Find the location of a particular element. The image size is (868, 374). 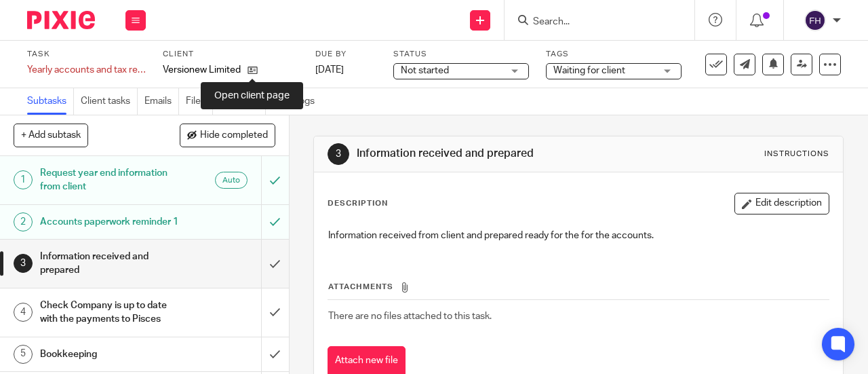

h1: Accounts paperwork reminder 1 is located at coordinates (110, 221).